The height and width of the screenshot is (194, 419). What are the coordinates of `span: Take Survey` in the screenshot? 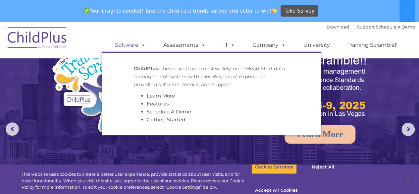 It's located at (299, 11).